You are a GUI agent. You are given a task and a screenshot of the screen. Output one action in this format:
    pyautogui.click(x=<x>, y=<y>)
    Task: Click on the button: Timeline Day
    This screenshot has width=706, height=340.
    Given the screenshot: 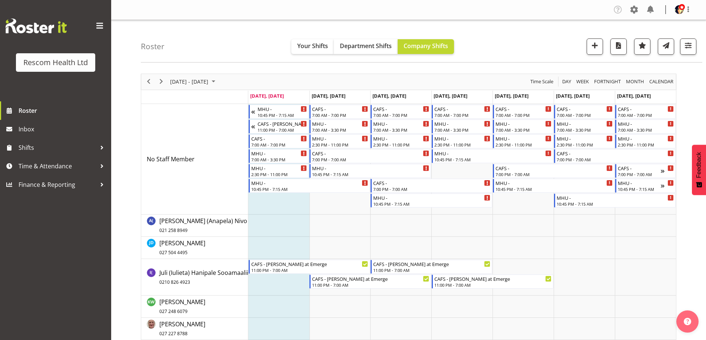 What is the action you would take?
    pyautogui.click(x=566, y=81)
    